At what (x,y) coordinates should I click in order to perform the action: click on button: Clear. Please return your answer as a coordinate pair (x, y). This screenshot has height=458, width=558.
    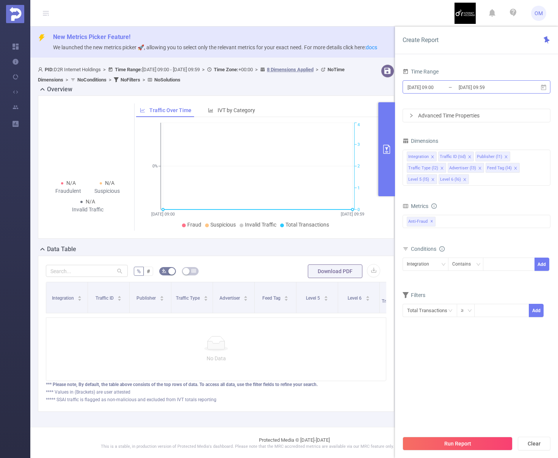
    Looking at the image, I should click on (534, 444).